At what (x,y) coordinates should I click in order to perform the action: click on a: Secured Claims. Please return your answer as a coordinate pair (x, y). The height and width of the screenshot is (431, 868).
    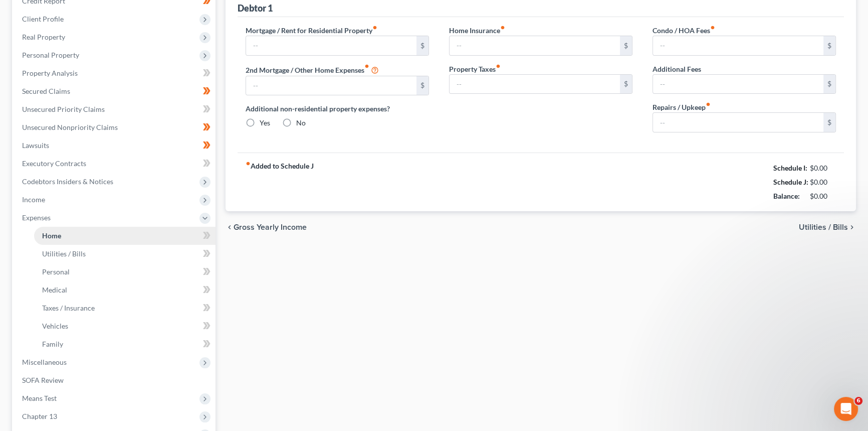
    Looking at the image, I should click on (114, 91).